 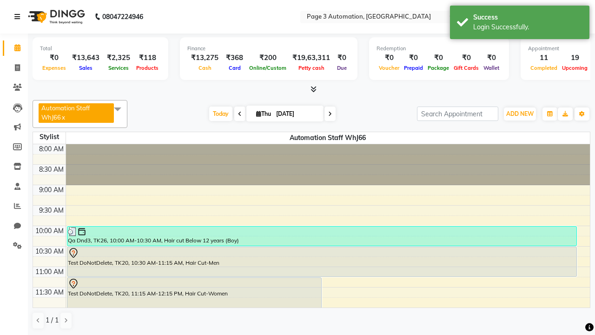 What do you see at coordinates (194, 297) in the screenshot?
I see `div: Test DoNotDelete, TK20, 11:15 AM-12:15 PM, Hair Cut-Women` at bounding box center [194, 297].